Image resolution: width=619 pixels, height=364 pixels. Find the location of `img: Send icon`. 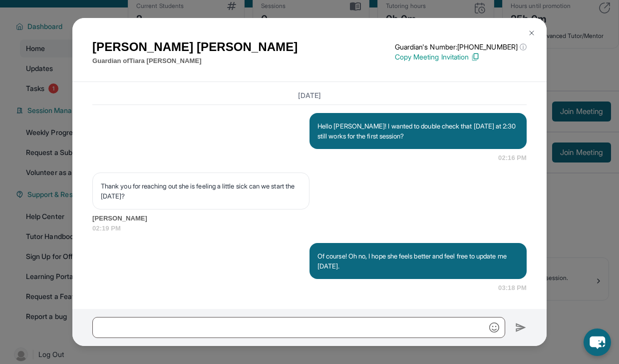

img: Send icon is located at coordinates (521, 327).